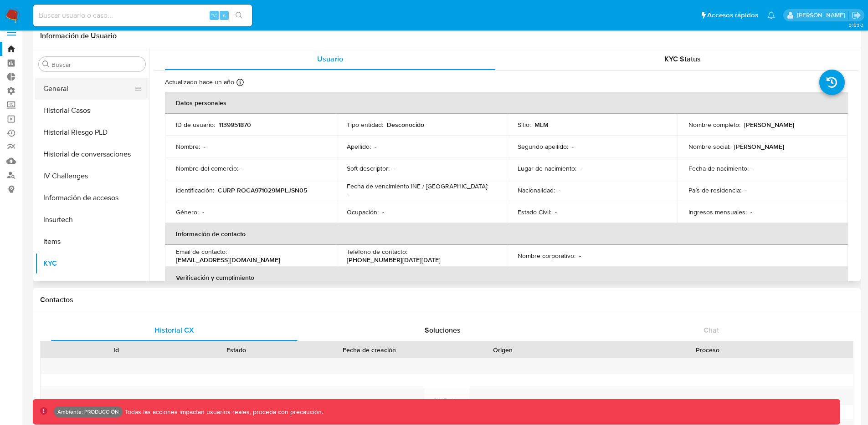 This screenshot has width=868, height=425. I want to click on p: País de residencia :, so click(714, 190).